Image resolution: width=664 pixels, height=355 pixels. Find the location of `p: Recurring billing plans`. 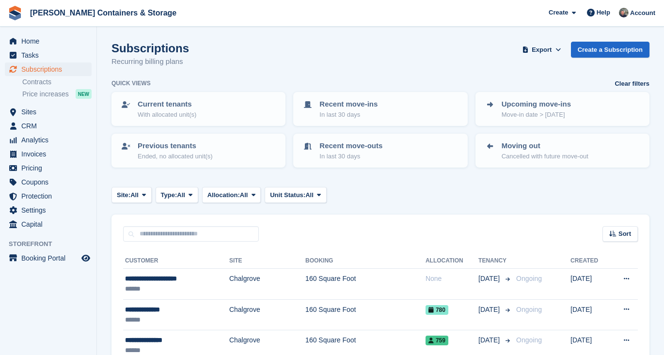

p: Recurring billing plans is located at coordinates (150, 62).